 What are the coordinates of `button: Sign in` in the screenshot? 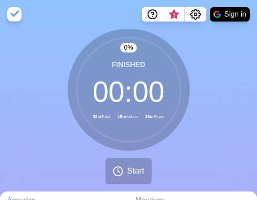 It's located at (230, 14).